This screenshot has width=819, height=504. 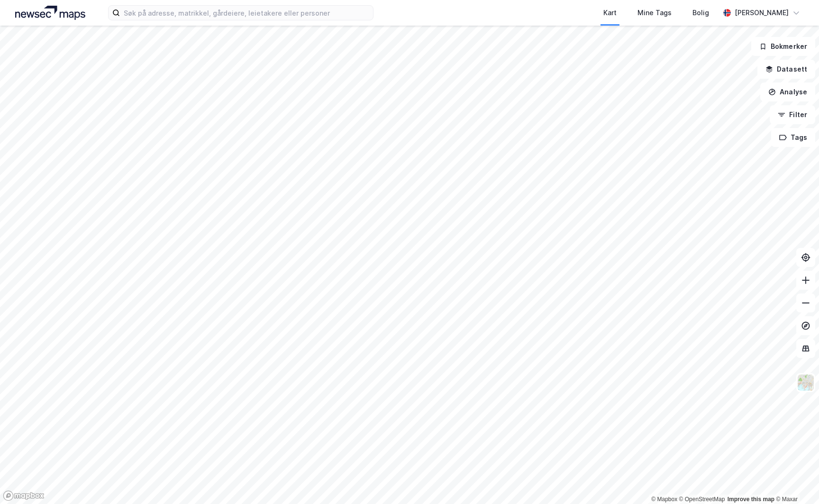 What do you see at coordinates (610, 13) in the screenshot?
I see `div: Kart` at bounding box center [610, 13].